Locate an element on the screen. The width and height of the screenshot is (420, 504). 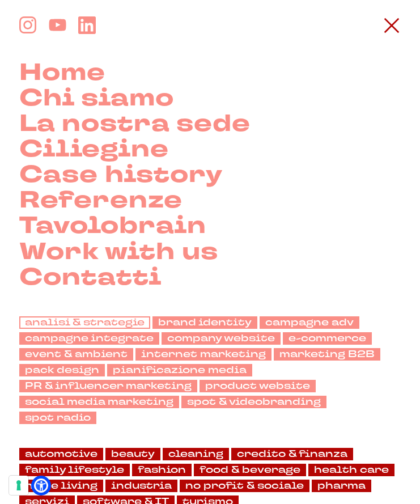
a: fashion is located at coordinates (161, 469).